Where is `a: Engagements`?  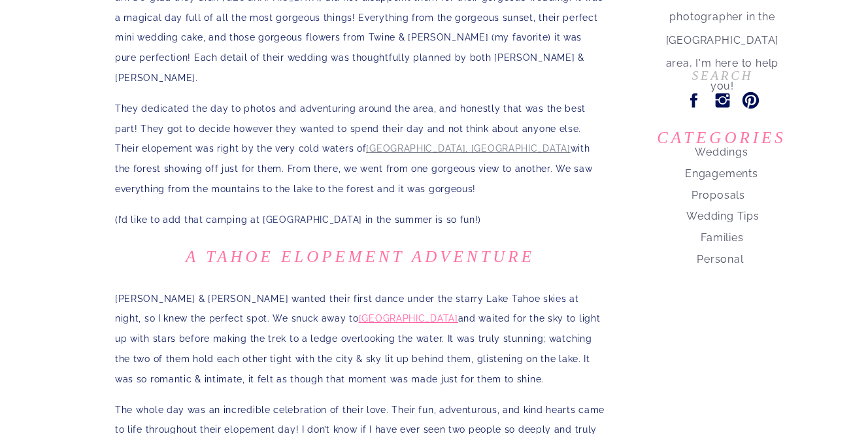
a: Engagements is located at coordinates (721, 171).